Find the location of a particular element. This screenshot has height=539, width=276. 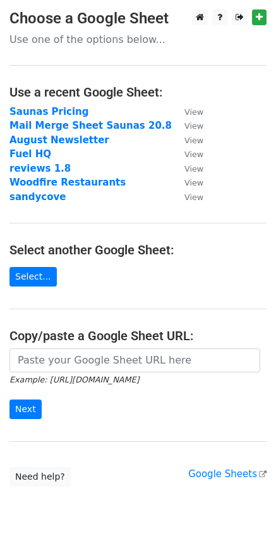

h4: Use a recent Google Sheet: is located at coordinates (138, 92).